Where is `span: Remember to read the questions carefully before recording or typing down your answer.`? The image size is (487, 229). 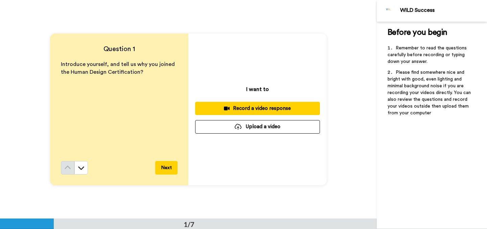 span: Remember to read the questions carefully before recording or typing down your answer. is located at coordinates (428, 55).